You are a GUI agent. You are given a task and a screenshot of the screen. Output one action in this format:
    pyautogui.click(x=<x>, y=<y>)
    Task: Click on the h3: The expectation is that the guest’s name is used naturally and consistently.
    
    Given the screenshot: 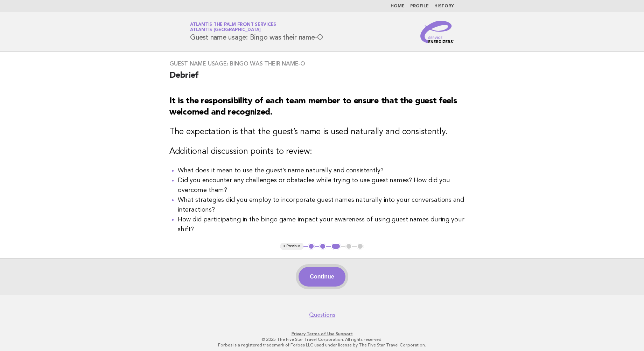 What is the action you would take?
    pyautogui.click(x=322, y=132)
    